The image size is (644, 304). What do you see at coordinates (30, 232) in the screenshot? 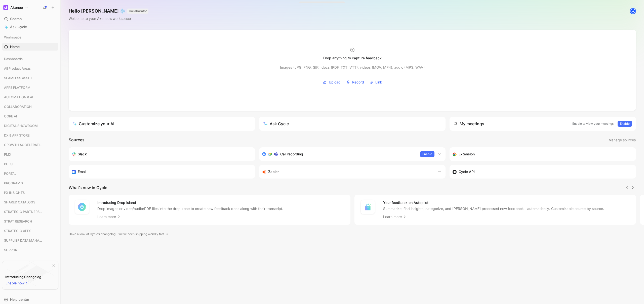
I see `div: STRATEGIC APPS` at bounding box center [30, 232].